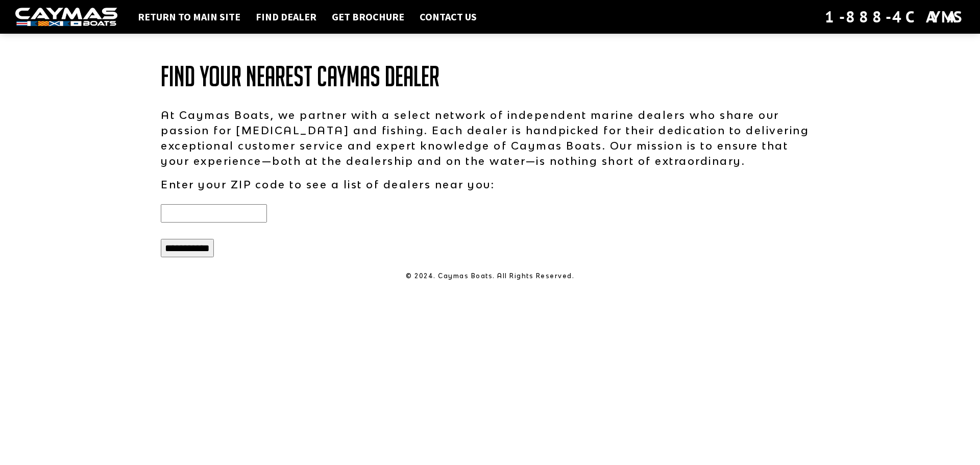 This screenshot has height=465, width=980. I want to click on a: Find Dealer, so click(286, 17).